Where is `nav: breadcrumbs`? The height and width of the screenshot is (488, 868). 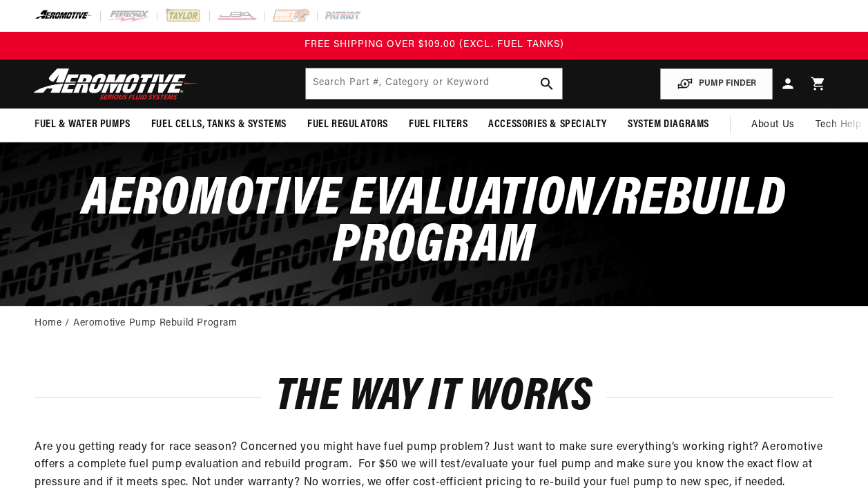
nav: breadcrumbs is located at coordinates (434, 323).